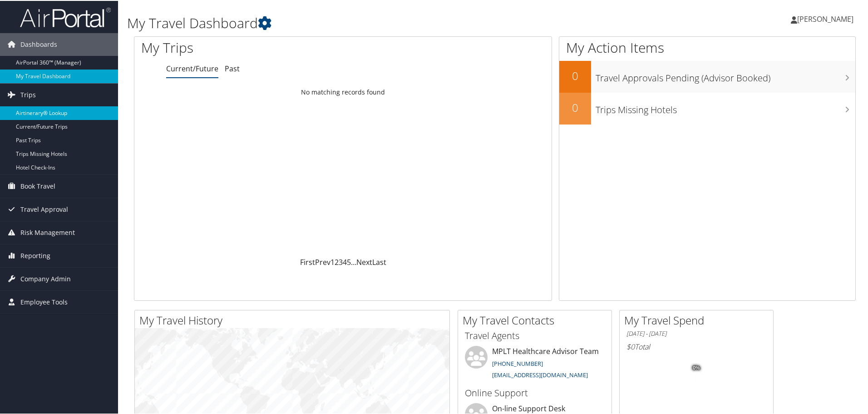 The width and height of the screenshot is (868, 414). Describe the element at coordinates (535, 392) in the screenshot. I see `h3: Online Support` at that location.